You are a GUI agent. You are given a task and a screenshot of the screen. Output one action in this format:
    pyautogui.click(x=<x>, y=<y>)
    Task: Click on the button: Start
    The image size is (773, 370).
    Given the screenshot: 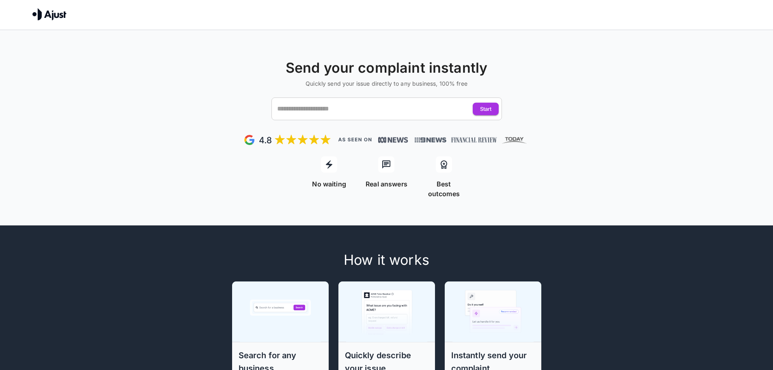 What is the action you would take?
    pyautogui.click(x=486, y=109)
    